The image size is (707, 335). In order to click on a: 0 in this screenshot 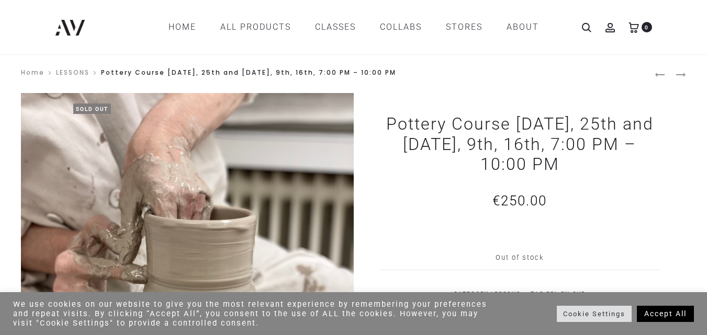, I will do `click(634, 27)`.